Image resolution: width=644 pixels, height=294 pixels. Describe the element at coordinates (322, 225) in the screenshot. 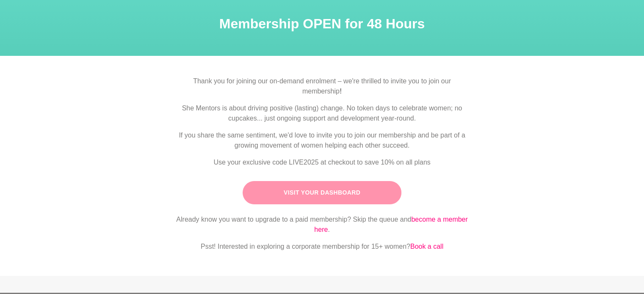

I see `p: Already know you want to upgrade to a paid membership? Skip the queue and .` at that location.